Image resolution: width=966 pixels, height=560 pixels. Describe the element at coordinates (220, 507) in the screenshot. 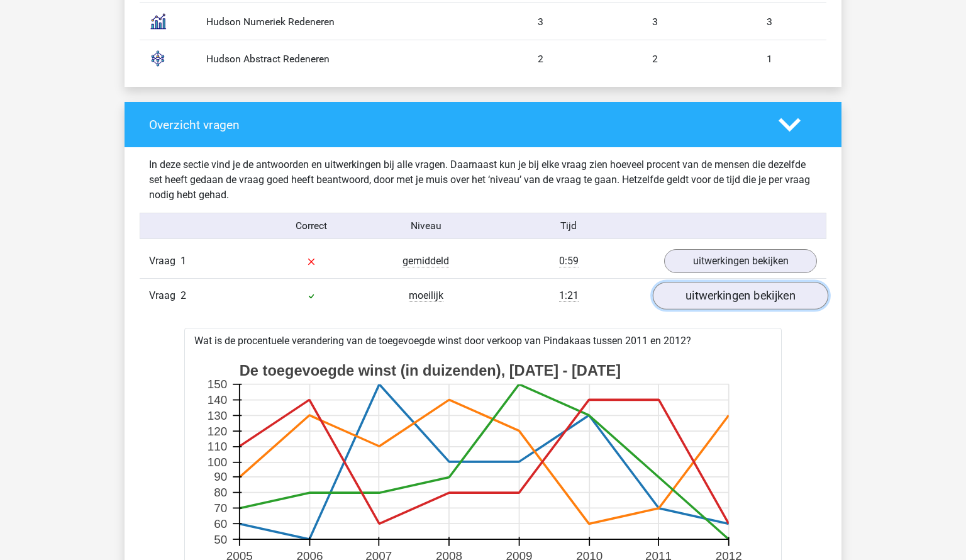

I see `text: 70` at that location.